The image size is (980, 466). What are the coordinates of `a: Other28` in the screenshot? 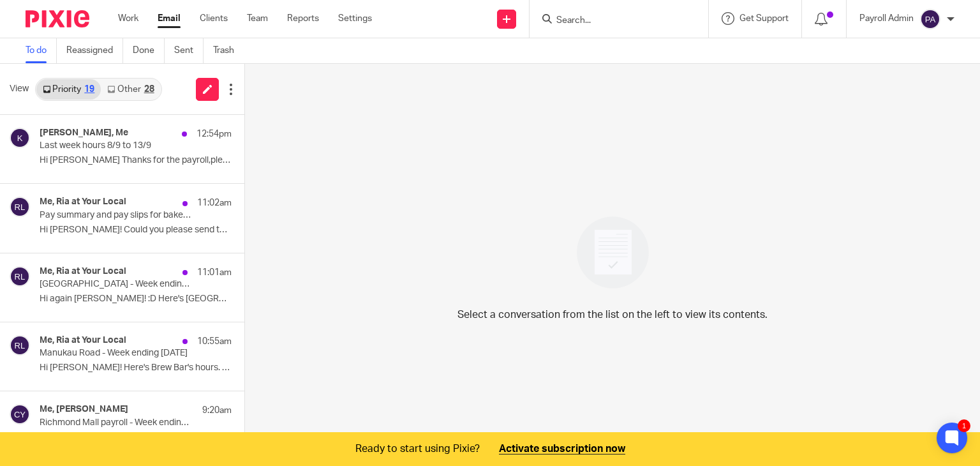 It's located at (131, 89).